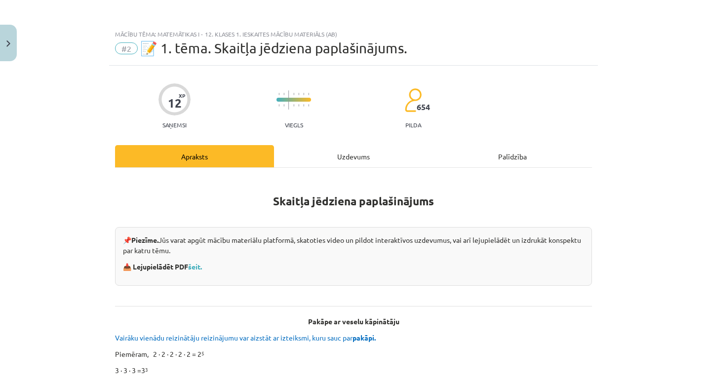 The height and width of the screenshot is (382, 707). Describe the element at coordinates (512, 156) in the screenshot. I see `div: Palīdzība` at that location.